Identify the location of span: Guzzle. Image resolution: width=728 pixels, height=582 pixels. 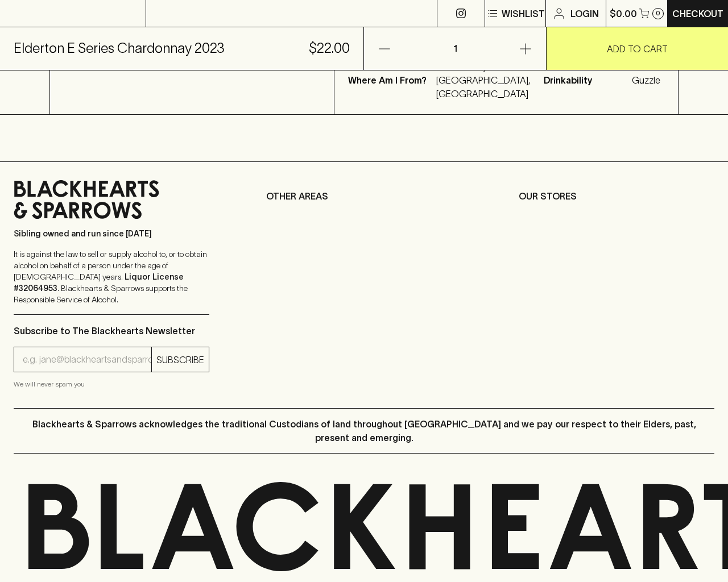
(648, 80).